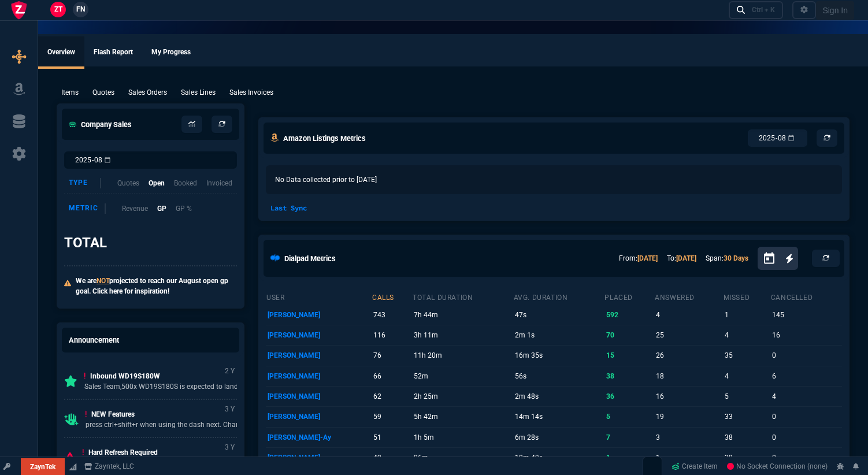  Describe the element at coordinates (746, 297) in the screenshot. I see `th: missed` at that location.